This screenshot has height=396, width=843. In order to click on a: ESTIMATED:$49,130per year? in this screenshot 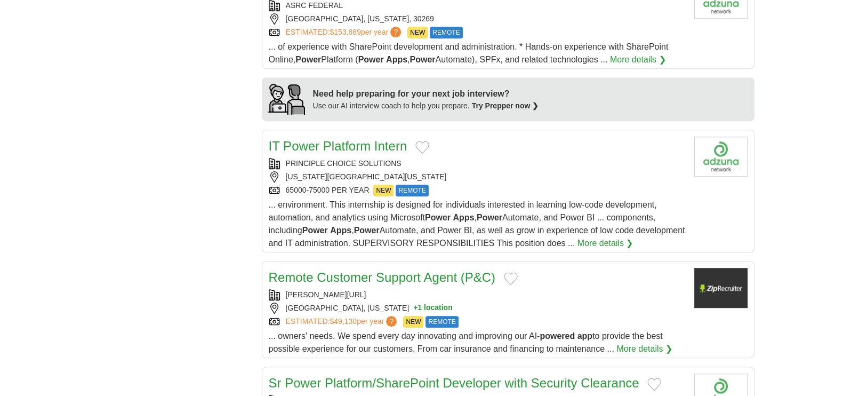, I will do `click(342, 321)`.